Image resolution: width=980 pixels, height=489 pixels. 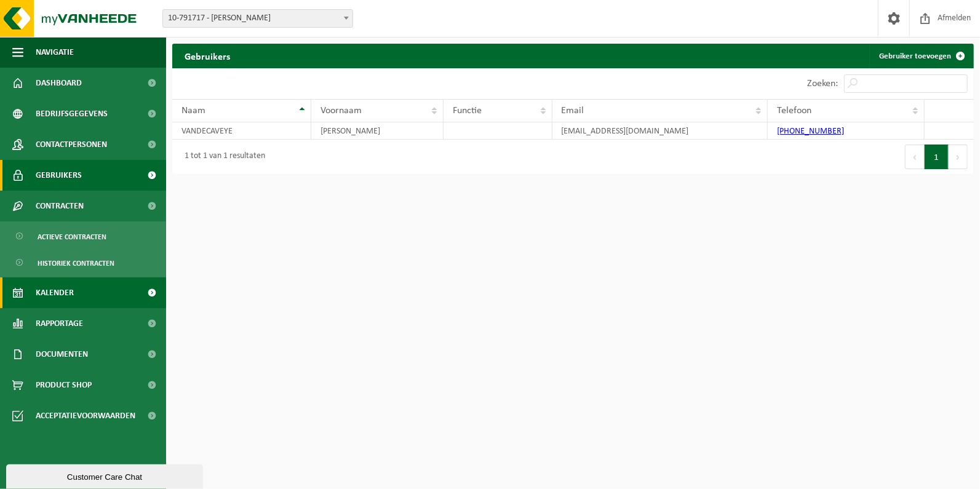 What do you see at coordinates (467, 111) in the screenshot?
I see `span: Functie` at bounding box center [467, 111].